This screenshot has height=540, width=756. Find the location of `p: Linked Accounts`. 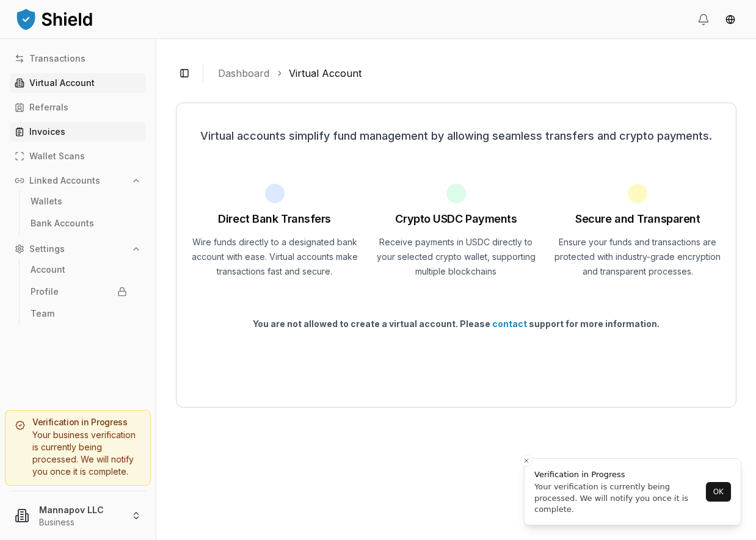

p: Linked Accounts is located at coordinates (65, 181).